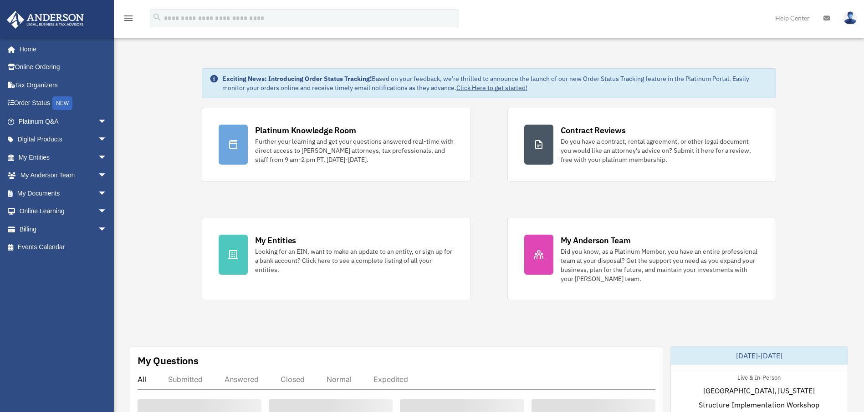 This screenshot has height=412, width=864. Describe the element at coordinates (63, 176) in the screenshot. I see `a: My Anderson Teamarrow_drop_down` at that location.